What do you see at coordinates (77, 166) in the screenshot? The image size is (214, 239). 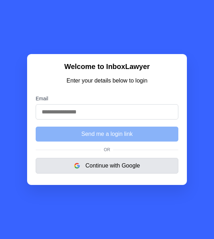 I see `img: google logo` at bounding box center [77, 166].